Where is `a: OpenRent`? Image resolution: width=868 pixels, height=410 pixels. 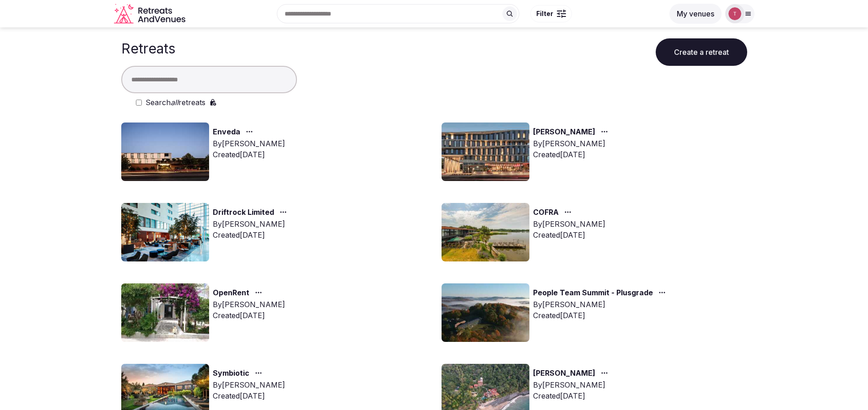
a: OpenRent is located at coordinates (231, 293).